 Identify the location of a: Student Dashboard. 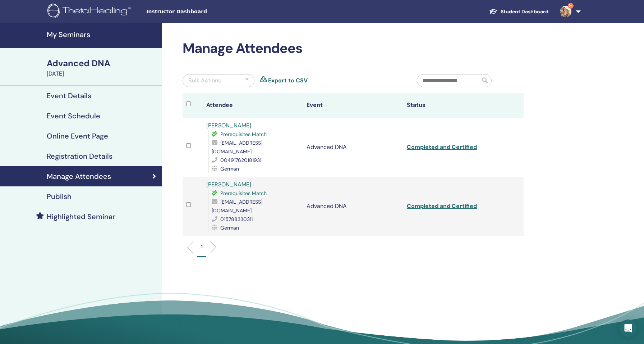
(519, 11).